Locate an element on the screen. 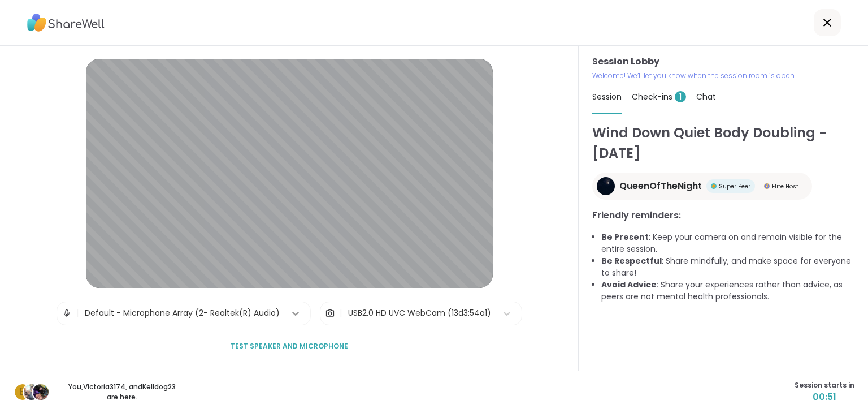 This screenshot has width=868, height=413. span: Session is located at coordinates (607, 97).